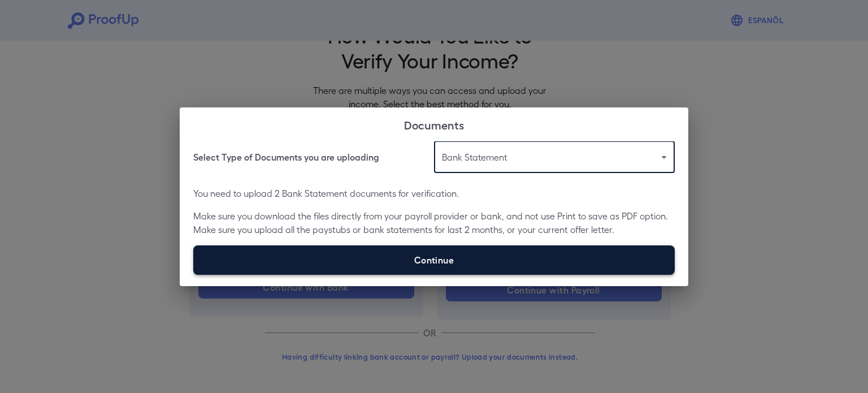 The width and height of the screenshot is (868, 393). Describe the element at coordinates (434, 260) in the screenshot. I see `label: Continue` at that location.